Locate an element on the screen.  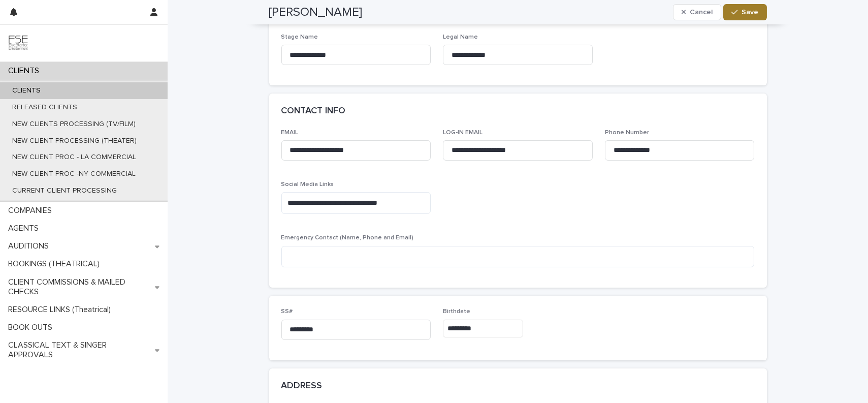
p: CURRENT CLIENT PROCESSING is located at coordinates (64, 190).